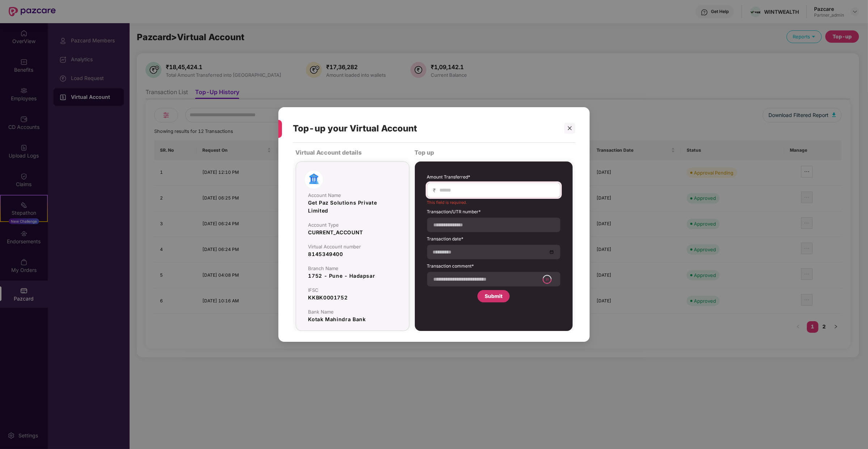  I want to click on div: 1752 - Pune - Hadapsar, so click(353, 276).